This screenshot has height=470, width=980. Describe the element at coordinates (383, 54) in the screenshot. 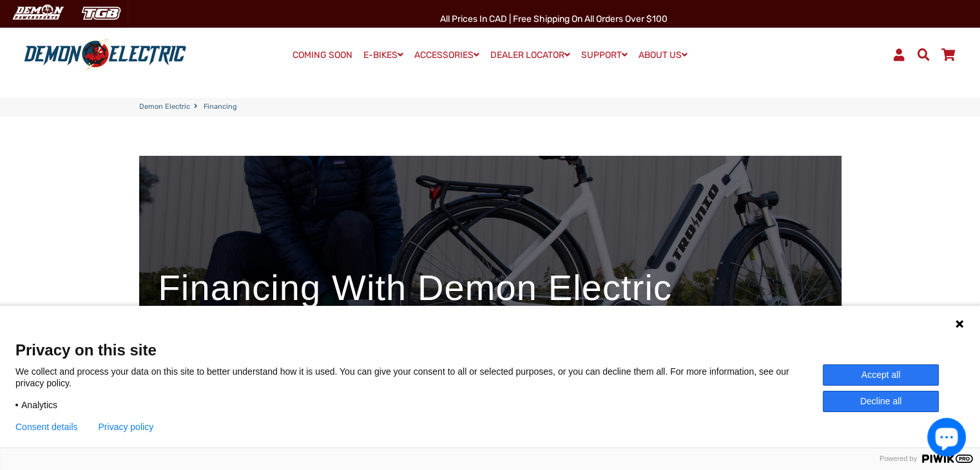

I see `a: E-BIKES` at that location.